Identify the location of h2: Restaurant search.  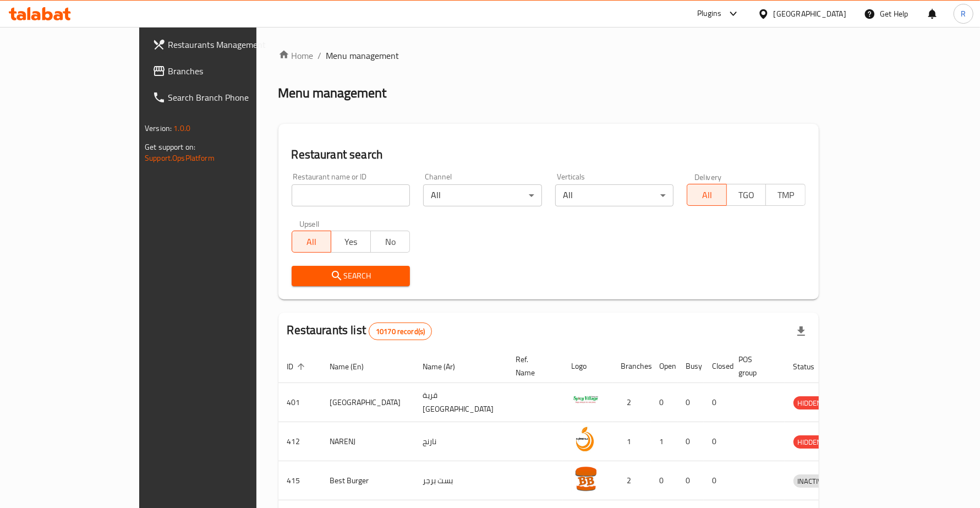
(549, 154).